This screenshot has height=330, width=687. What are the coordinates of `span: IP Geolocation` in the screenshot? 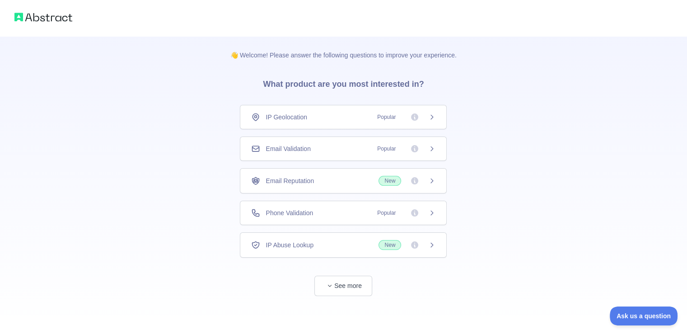 It's located at (287, 117).